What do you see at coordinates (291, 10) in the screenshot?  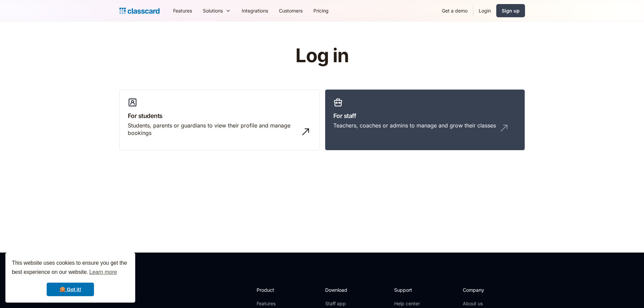 I see `a: Customers` at bounding box center [291, 10].